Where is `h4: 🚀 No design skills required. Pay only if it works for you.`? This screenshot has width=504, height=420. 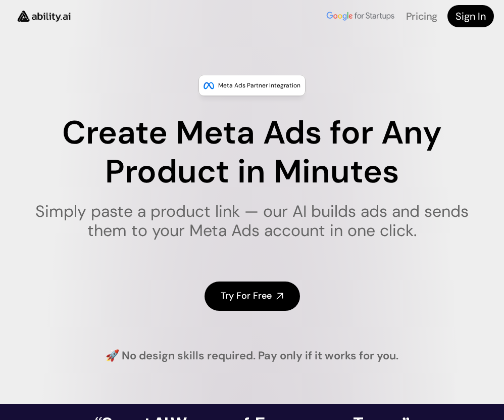 h4: 🚀 No design skills required. Pay only if it works for you. is located at coordinates (252, 356).